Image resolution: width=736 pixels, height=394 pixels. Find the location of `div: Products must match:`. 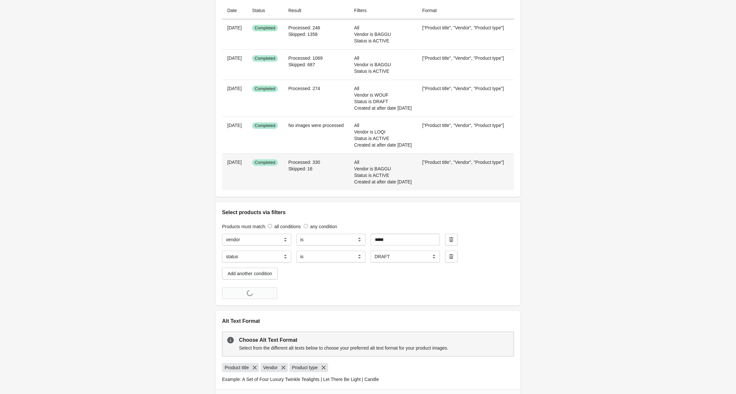

div: Products must match: is located at coordinates (368, 226).